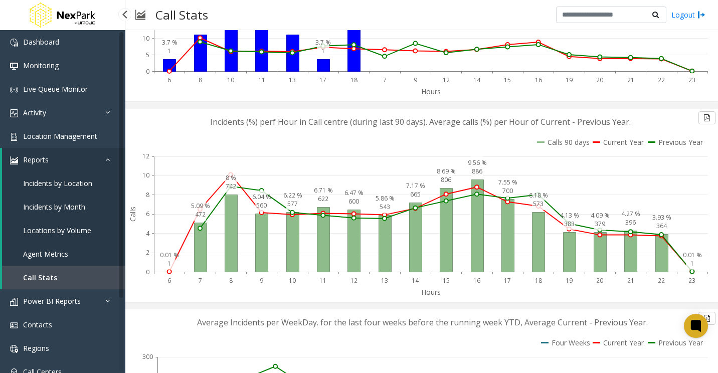  Describe the element at coordinates (57, 230) in the screenshot. I see `span: Locations by Volume` at that location.